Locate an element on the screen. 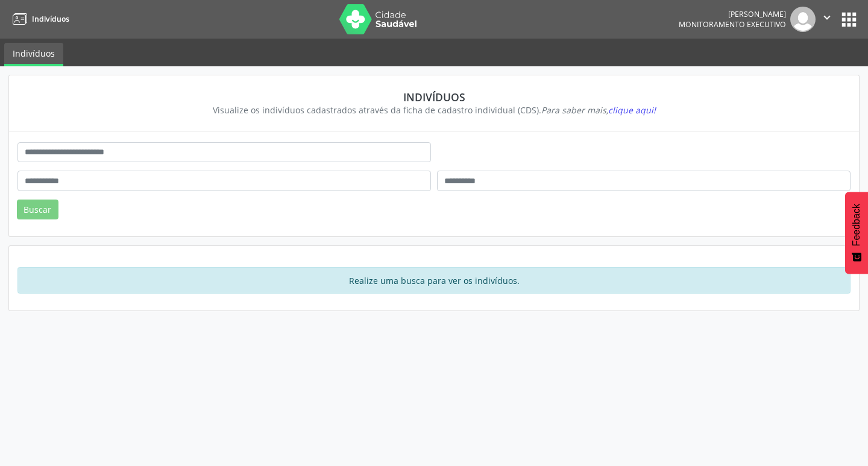  div: Visualize os indivíduos cadastrados através da ficha de cadastro individual (CDS). is located at coordinates (434, 110).